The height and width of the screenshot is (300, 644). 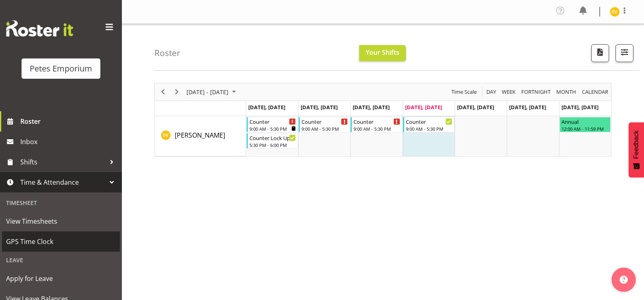 I want to click on a: View Timesheets, so click(x=61, y=221).